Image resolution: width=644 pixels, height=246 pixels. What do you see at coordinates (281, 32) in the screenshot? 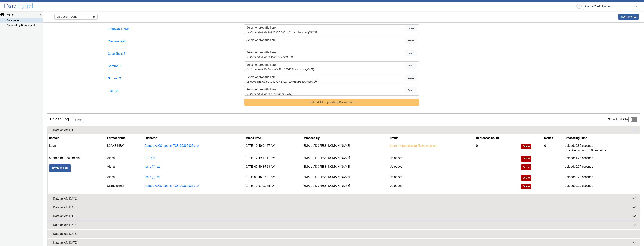
I see `small: 20250901_083049_000.Darling_Consulting_Time_Deposits_Certificates_Extract.txt` at bounding box center [281, 32].